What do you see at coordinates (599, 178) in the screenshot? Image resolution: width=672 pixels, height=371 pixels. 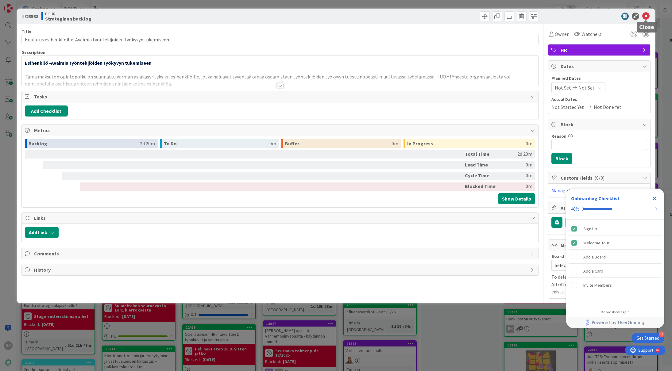 I see `span: ( 0/0 )` at bounding box center [599, 178].